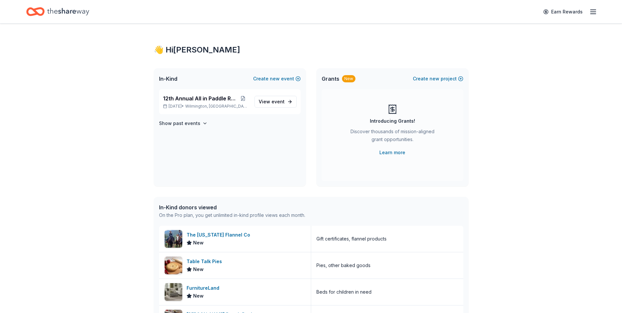  What do you see at coordinates (276, 102) in the screenshot?
I see `a: View event` at bounding box center [276, 102].